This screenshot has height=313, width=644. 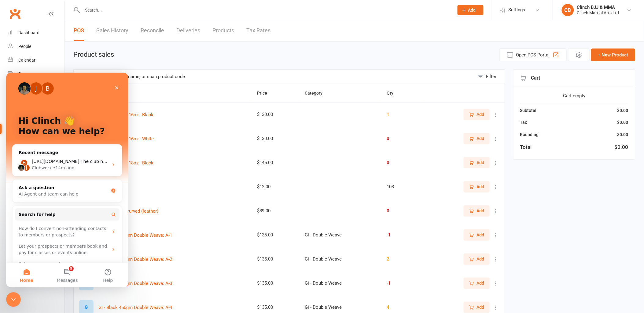 What do you see at coordinates (61, 80) in the screenshot?
I see `div: Recent message` at bounding box center [61, 80].